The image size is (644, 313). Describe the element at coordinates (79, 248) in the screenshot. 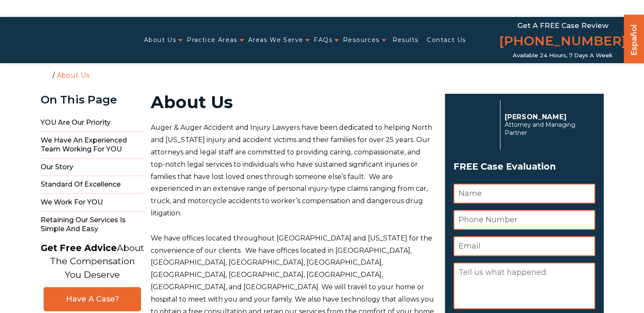

I see `strong: Get Free Advice` at that location.